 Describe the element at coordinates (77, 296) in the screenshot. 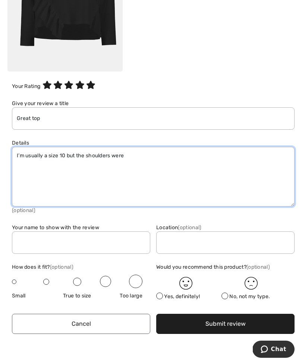

I see `span: True to size` at that location.